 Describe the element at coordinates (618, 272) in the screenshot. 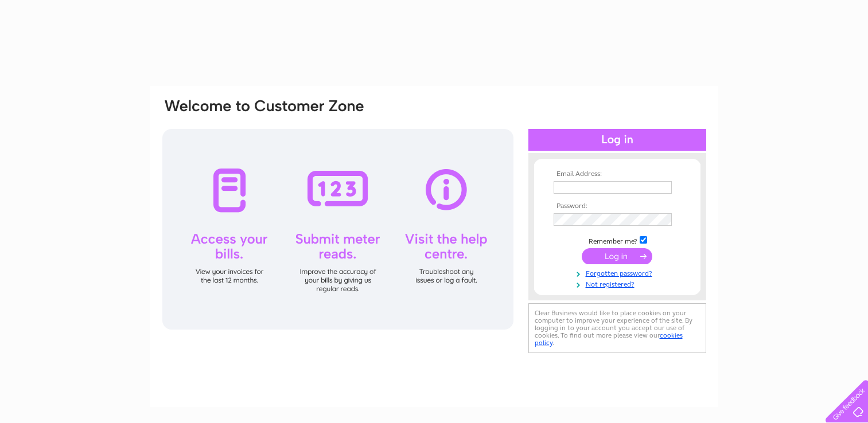

I see `a: Forgotten password?` at that location.